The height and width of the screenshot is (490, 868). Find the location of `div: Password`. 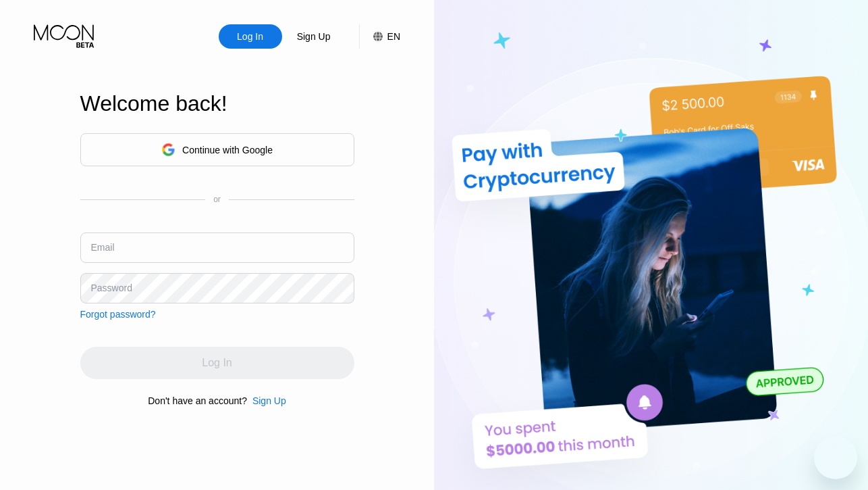

div: Password is located at coordinates (111, 288).